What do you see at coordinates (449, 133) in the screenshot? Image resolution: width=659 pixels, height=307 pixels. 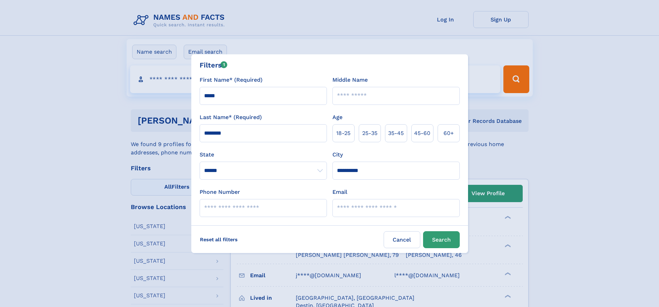 I see `span: 60+` at bounding box center [449, 133].